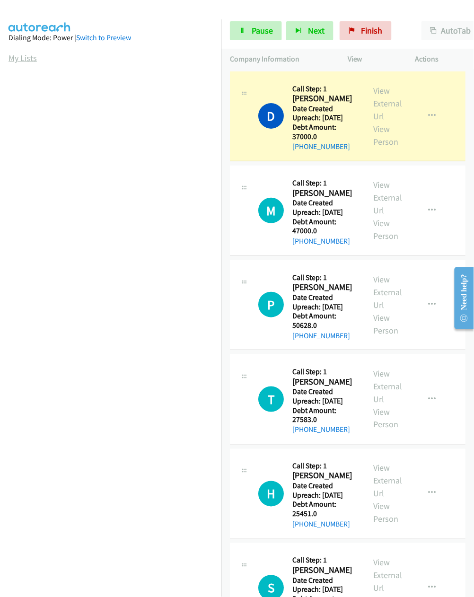 This screenshot has height=597, width=474. Describe the element at coordinates (262, 30) in the screenshot. I see `span: Pause` at that location.